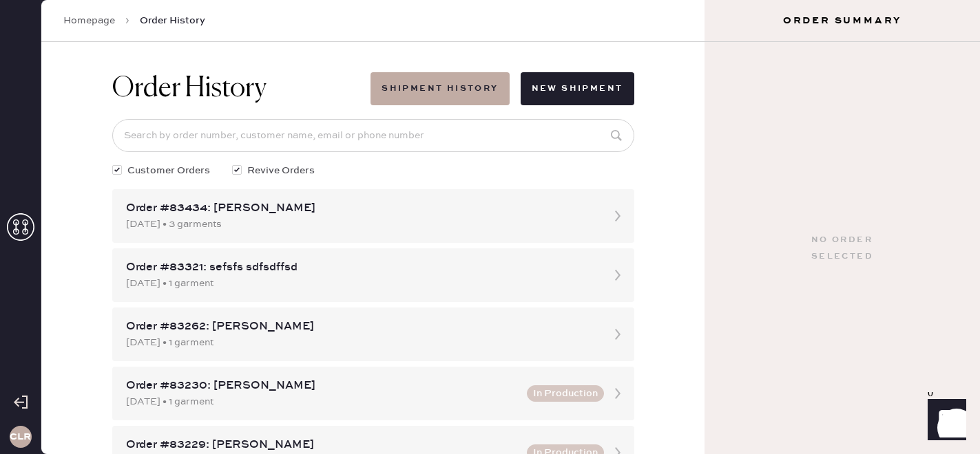 The width and height of the screenshot is (980, 454). Describe the element at coordinates (89, 21) in the screenshot. I see `a: Homepage` at that location.